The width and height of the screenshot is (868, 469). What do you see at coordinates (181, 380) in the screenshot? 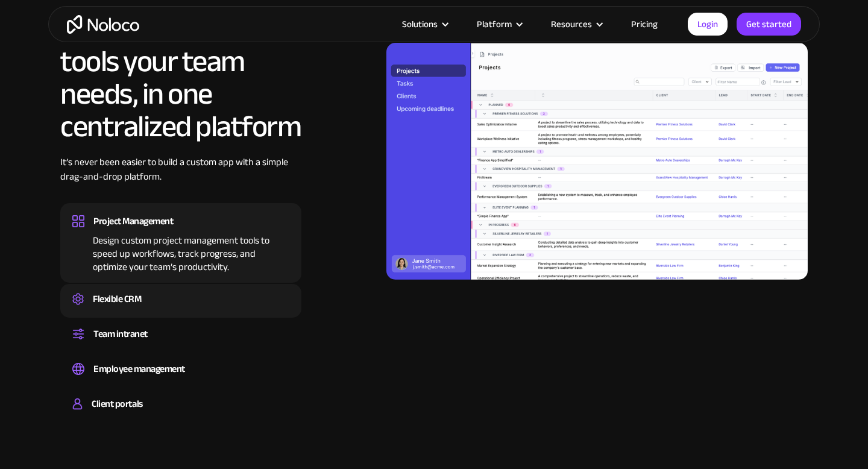
I see `div: Easily manage employee information, track performance, and handle HR tasks from a single platform.` at bounding box center [181, 380].